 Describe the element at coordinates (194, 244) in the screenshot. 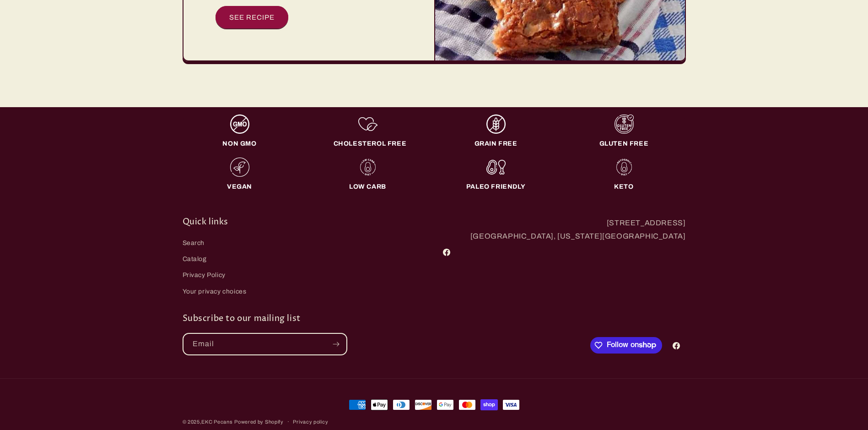

I see `a: Search` at that location.